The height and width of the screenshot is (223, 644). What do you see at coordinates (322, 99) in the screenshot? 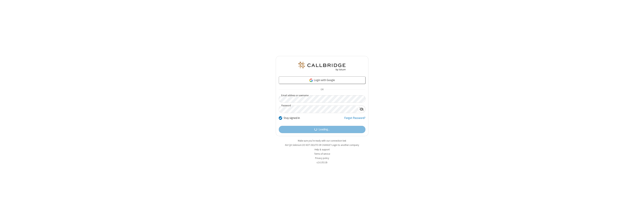
I see `input: Email address or username` at bounding box center [322, 99].